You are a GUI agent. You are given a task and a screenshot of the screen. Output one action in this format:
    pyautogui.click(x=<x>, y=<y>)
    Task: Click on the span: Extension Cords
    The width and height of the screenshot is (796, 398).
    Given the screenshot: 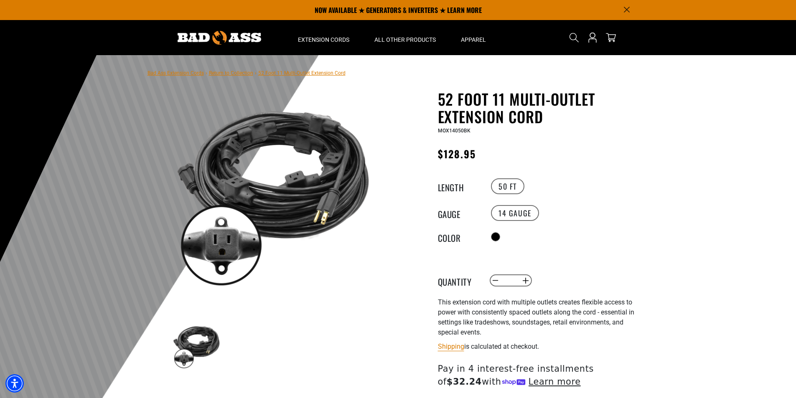 What is the action you would take?
    pyautogui.click(x=323, y=40)
    